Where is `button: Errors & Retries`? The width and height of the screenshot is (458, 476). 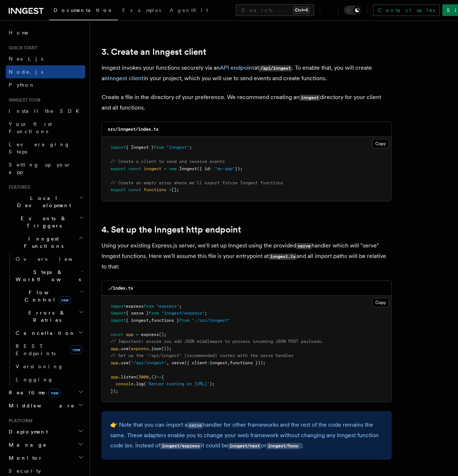
button: Errors & Retries is located at coordinates (49, 316).